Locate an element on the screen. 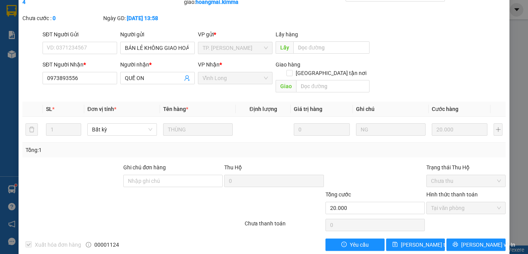  span: Giao hàng is located at coordinates (288, 65).